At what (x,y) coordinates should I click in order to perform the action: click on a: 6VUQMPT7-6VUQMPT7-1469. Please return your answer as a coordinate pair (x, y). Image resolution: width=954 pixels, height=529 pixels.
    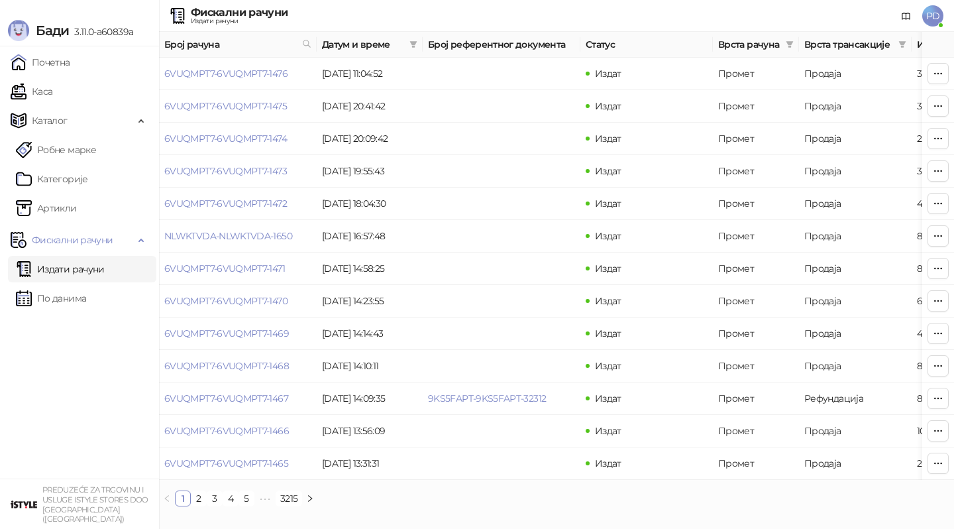
    Looking at the image, I should click on (227, 333).